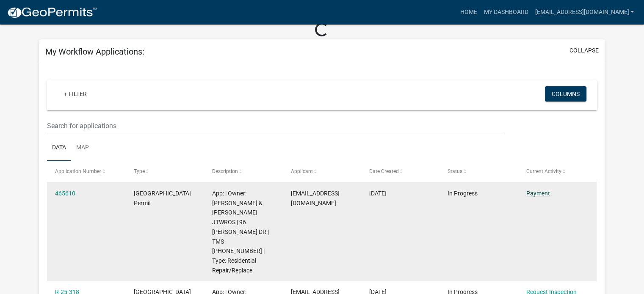 The image size is (644, 294). Describe the element at coordinates (315, 198) in the screenshot. I see `span: scpermits@westshorehome.com` at that location.